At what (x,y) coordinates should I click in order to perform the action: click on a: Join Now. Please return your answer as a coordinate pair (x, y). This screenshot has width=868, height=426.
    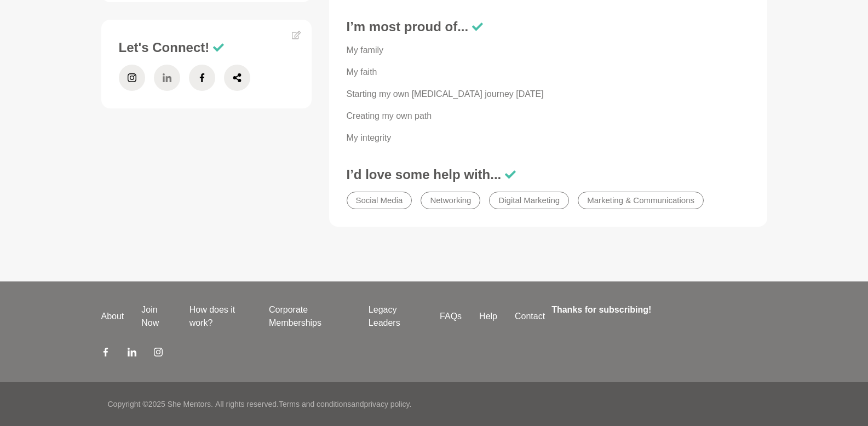
    Looking at the image, I should click on (156, 317).